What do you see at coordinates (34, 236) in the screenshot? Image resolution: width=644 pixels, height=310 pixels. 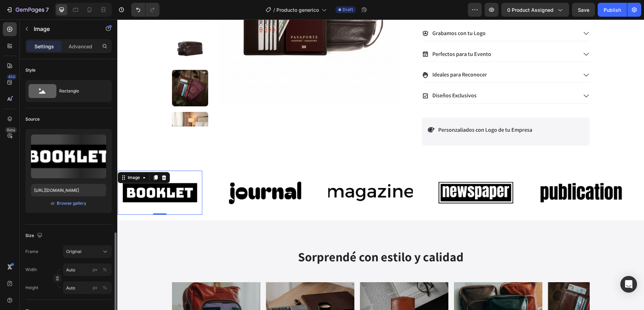 I see `div: Size` at bounding box center [34, 236].